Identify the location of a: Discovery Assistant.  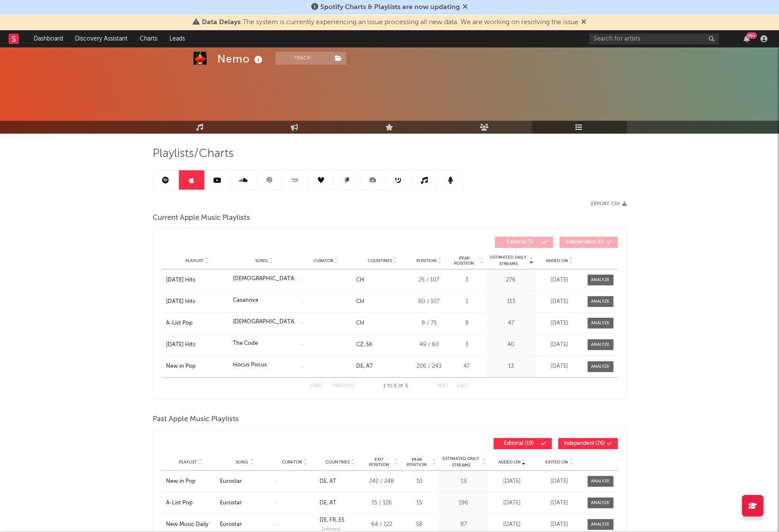
(101, 39).